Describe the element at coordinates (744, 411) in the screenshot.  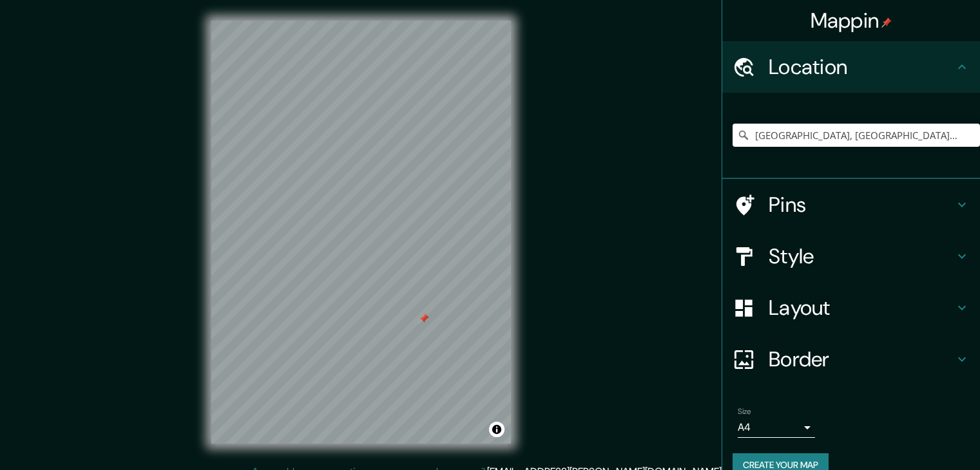
I see `label: Size` at that location.